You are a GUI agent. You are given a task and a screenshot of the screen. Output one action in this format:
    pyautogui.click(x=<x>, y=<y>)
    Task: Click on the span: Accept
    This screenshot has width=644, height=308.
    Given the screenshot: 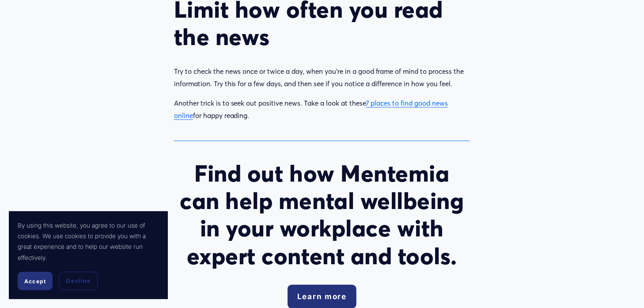 What is the action you would take?
    pyautogui.click(x=35, y=281)
    